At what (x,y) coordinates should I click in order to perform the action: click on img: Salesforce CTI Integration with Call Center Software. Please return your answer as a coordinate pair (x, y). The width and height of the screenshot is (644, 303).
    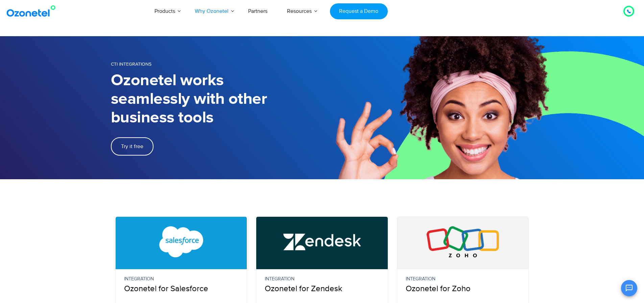
    Looking at the image, I should click on (181, 242).